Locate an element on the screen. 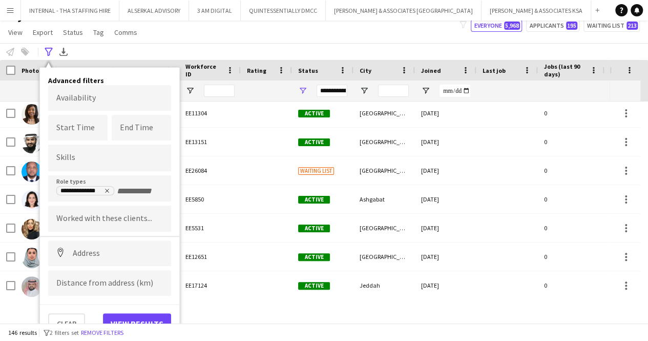 This screenshot has height=341, width=648. button: QUINTESSENTIALLY DMCC is located at coordinates (283, 10).